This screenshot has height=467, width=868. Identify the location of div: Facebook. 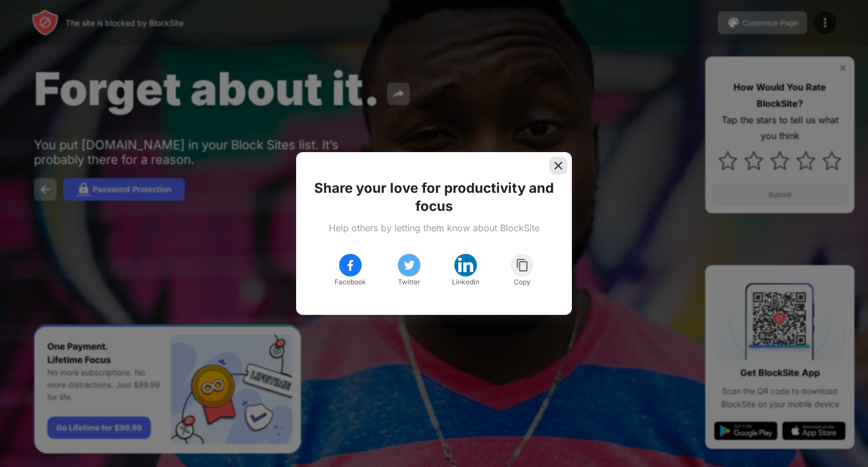
(351, 282).